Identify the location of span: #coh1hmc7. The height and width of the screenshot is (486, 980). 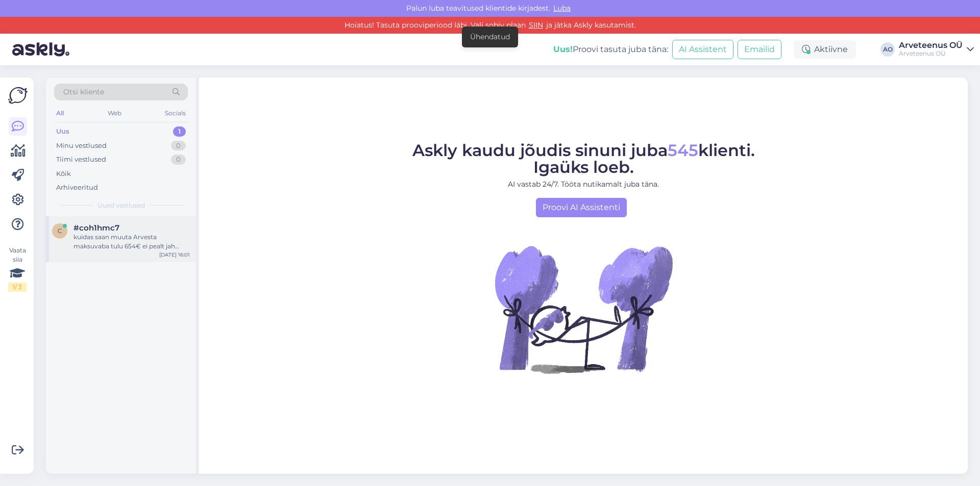
(96, 228).